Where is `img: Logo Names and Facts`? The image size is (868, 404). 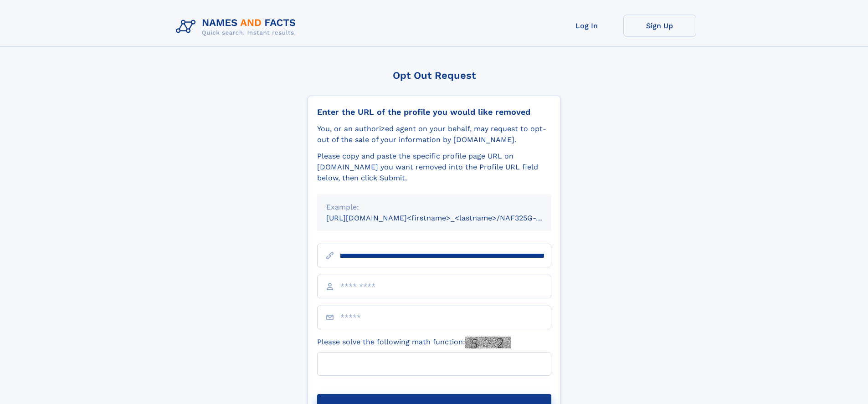
img: Logo Names and Facts is located at coordinates (237, 27).